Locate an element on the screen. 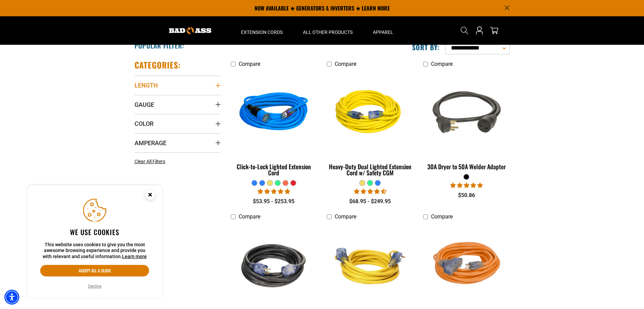  a: This website uses cookies to give you the most awesome browsing experience and provide you with r... is located at coordinates (134, 256).